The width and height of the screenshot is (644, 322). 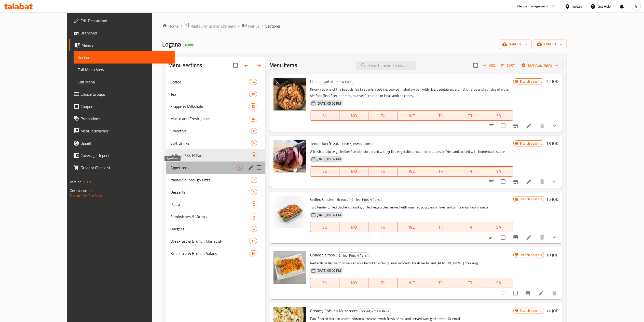 What do you see at coordinates (124, 57) in the screenshot?
I see `a: Sections` at bounding box center [124, 57].